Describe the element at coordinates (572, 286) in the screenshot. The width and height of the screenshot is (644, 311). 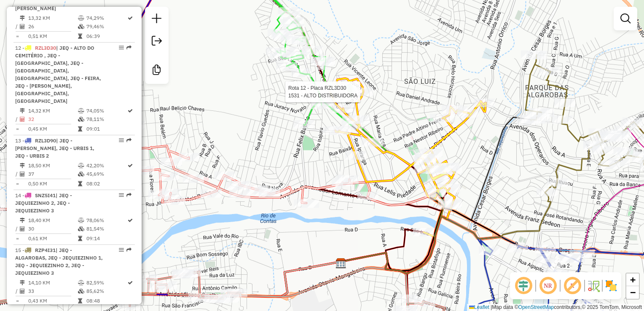
I see `span: Exibir rótulo` at that location.